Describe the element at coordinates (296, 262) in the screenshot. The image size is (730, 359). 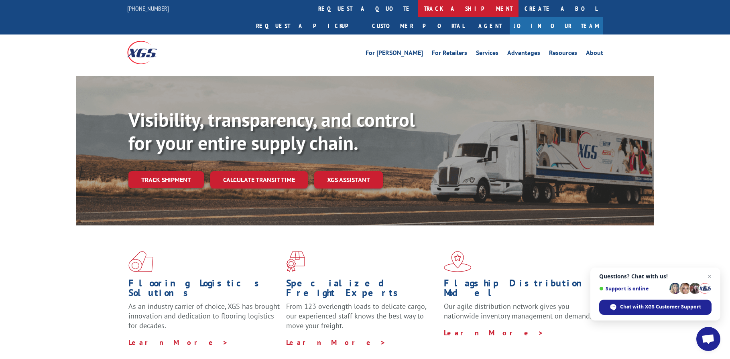
I see `img: xgs-icon-focused-on-flooring-red` at that location.